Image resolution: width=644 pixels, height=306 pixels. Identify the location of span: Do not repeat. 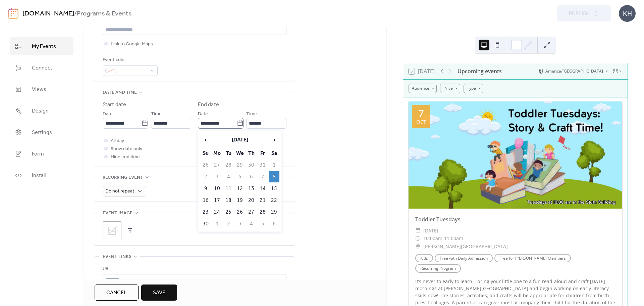
(120, 191).